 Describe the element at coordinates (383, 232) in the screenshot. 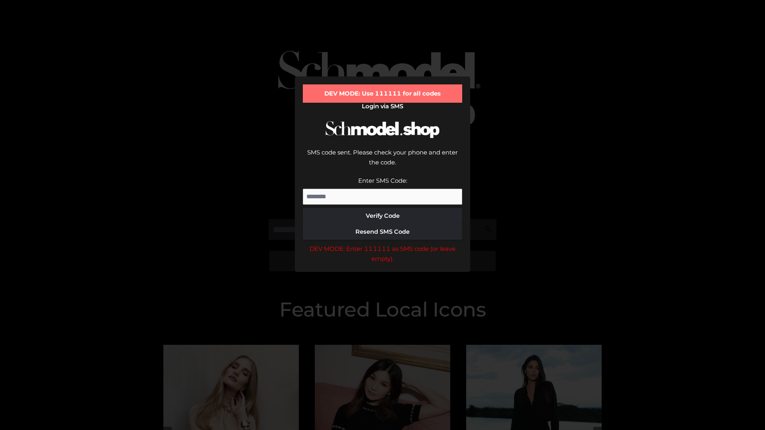

I see `button: Resend SMS Code` at that location.